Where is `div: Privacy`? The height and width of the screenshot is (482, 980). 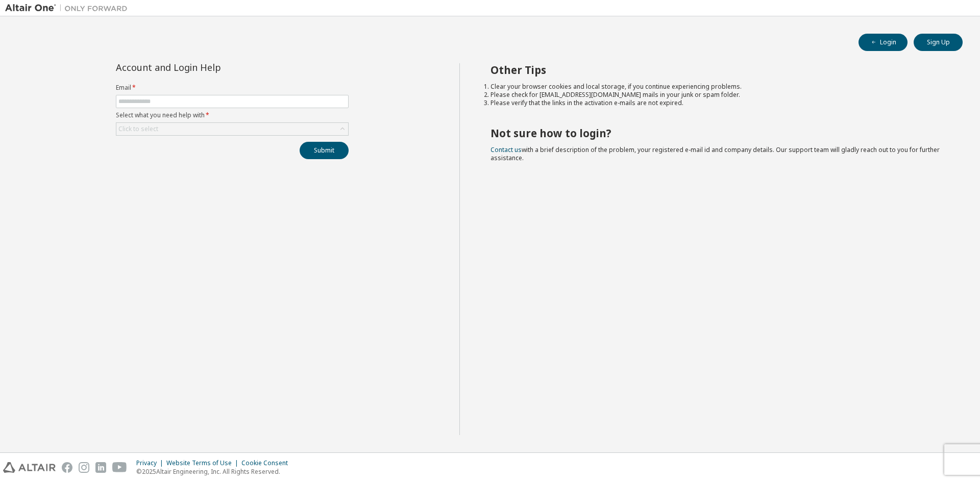 div: Privacy is located at coordinates (151, 463).